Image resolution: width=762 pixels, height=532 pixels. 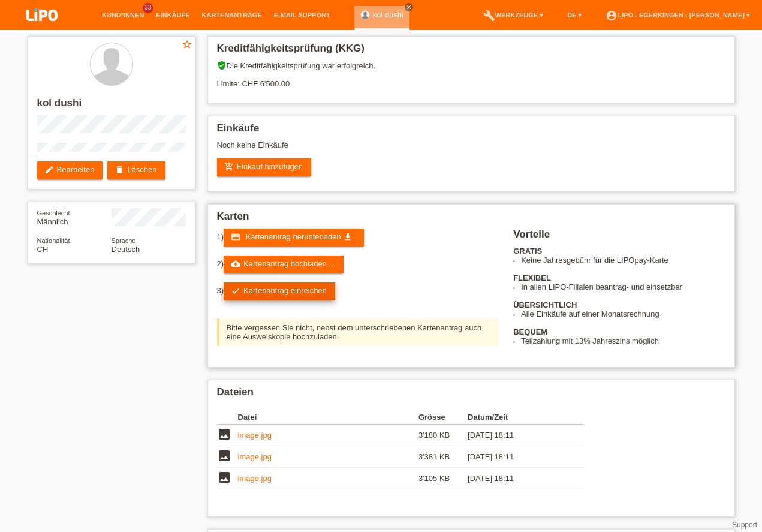 What do you see at coordinates (358, 332) in the screenshot?
I see `div: Bitte vergessen Sie nicht, nebst dem unterschriebenen Kartenantrag auch eine Ausweiskopie hochzul...` at bounding box center [358, 332].